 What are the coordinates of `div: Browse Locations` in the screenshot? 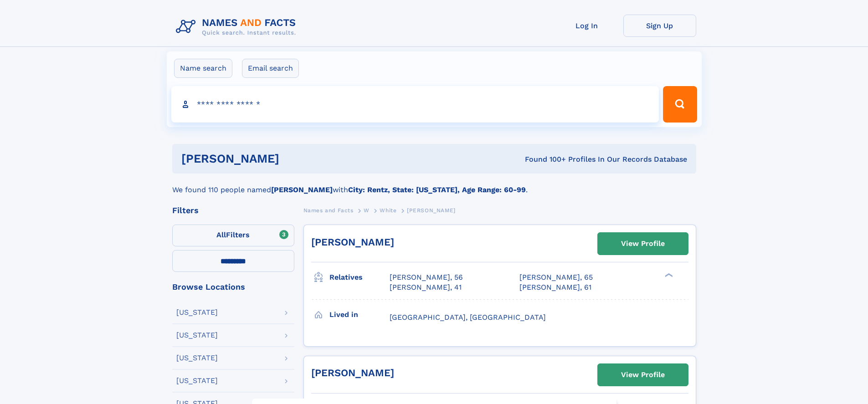 It's located at (233, 287).